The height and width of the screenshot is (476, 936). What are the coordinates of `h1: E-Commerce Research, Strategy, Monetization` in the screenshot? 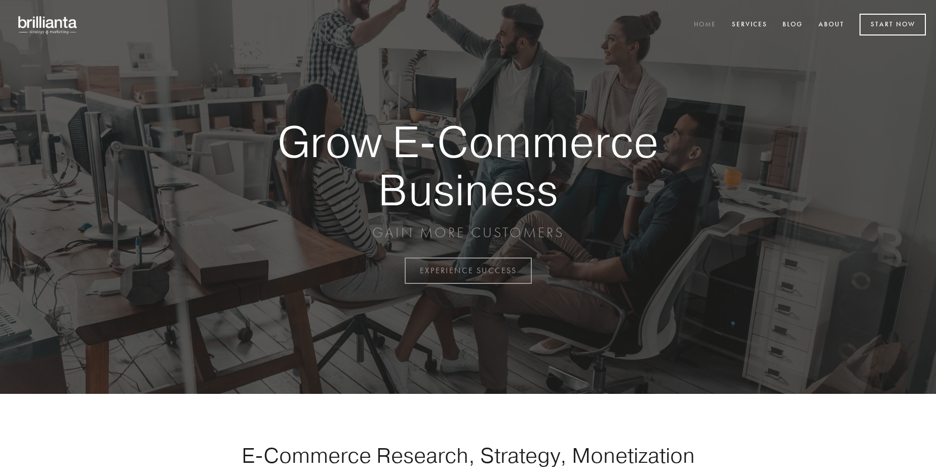 It's located at (468, 455).